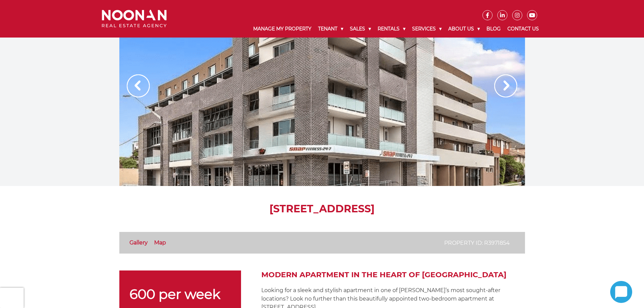 This screenshot has height=308, width=644. Describe the element at coordinates (282, 29) in the screenshot. I see `a: Manage My Property` at that location.